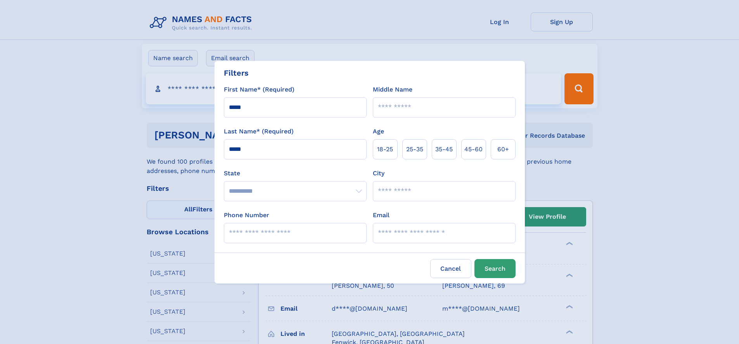  What do you see at coordinates (393, 90) in the screenshot?
I see `label: Middle Name` at bounding box center [393, 90].